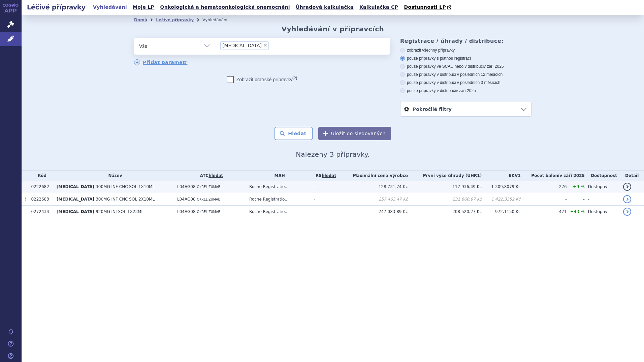 This screenshot has height=362, width=644. Describe the element at coordinates (544, 212) in the screenshot. I see `td: 471` at that location.